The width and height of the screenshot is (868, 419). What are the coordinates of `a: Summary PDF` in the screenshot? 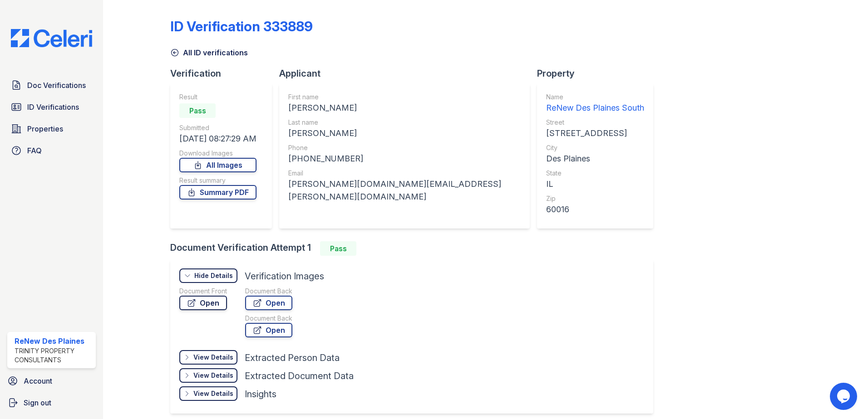 It's located at (218, 193).